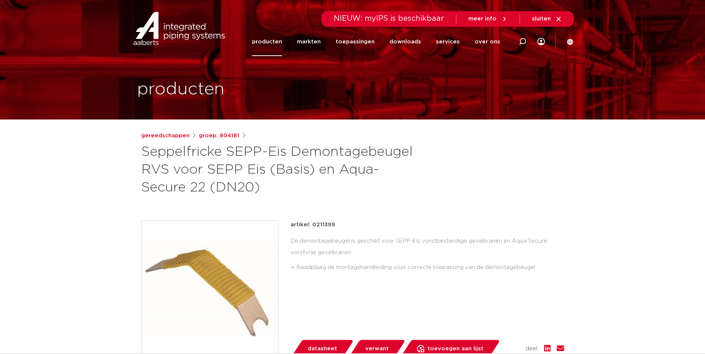 This screenshot has width=705, height=354. Describe the element at coordinates (541, 19) in the screenshot. I see `span: sluiten` at that location.